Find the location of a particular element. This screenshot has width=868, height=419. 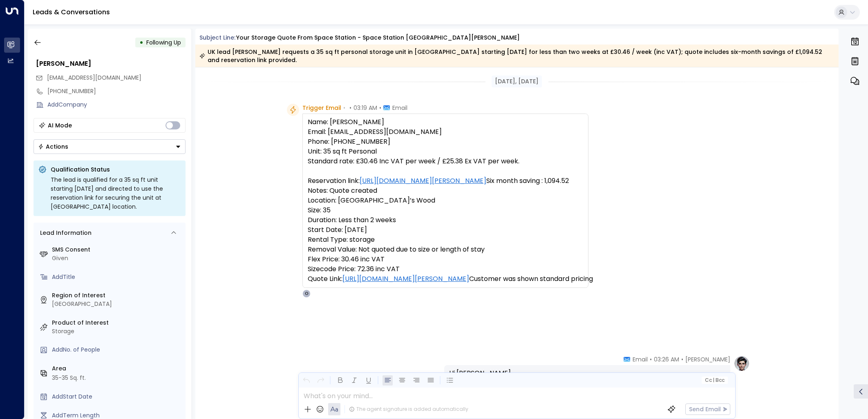

span: Subject Line: is located at coordinates (217, 37).